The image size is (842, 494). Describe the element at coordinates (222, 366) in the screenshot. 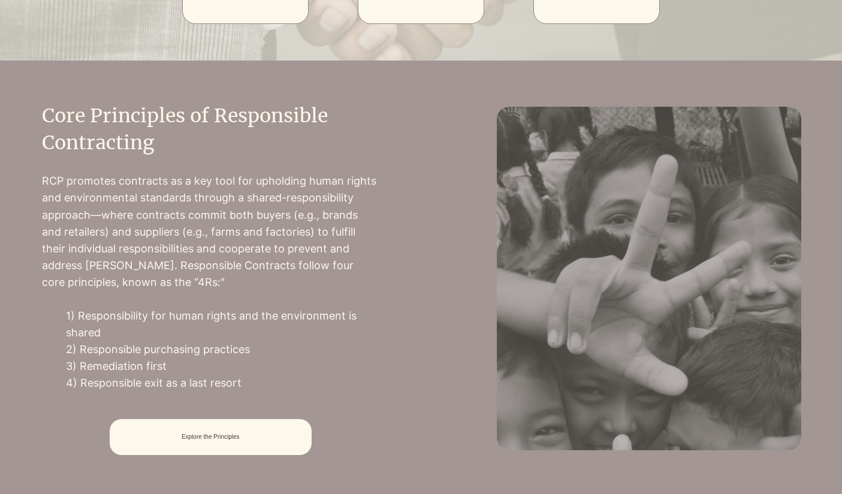

I see `p: 3) Remediation first` at that location.